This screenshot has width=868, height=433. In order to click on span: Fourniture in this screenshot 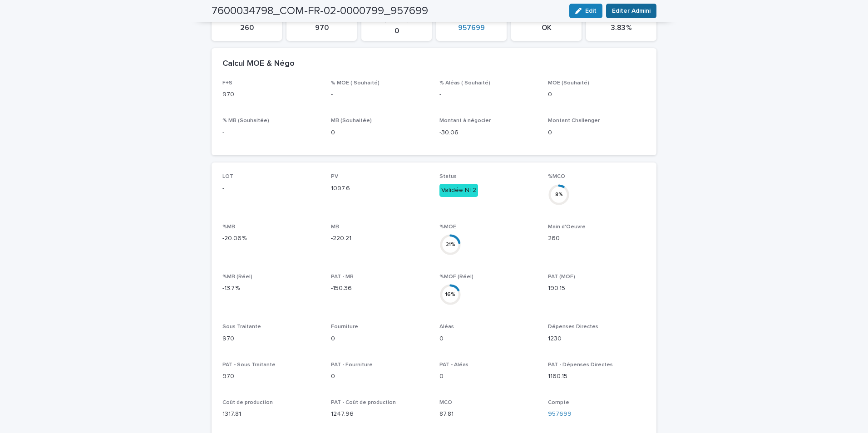, I will do `click(344, 326)`.